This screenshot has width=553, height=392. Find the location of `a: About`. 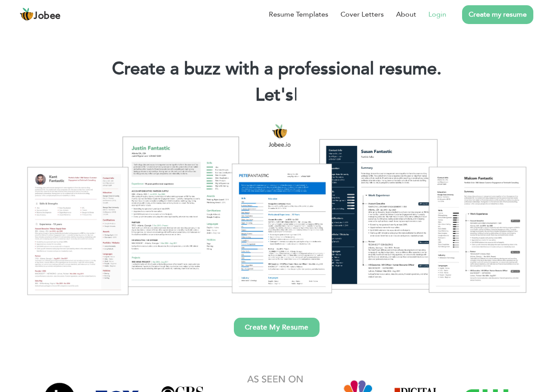

a: About is located at coordinates (406, 14).